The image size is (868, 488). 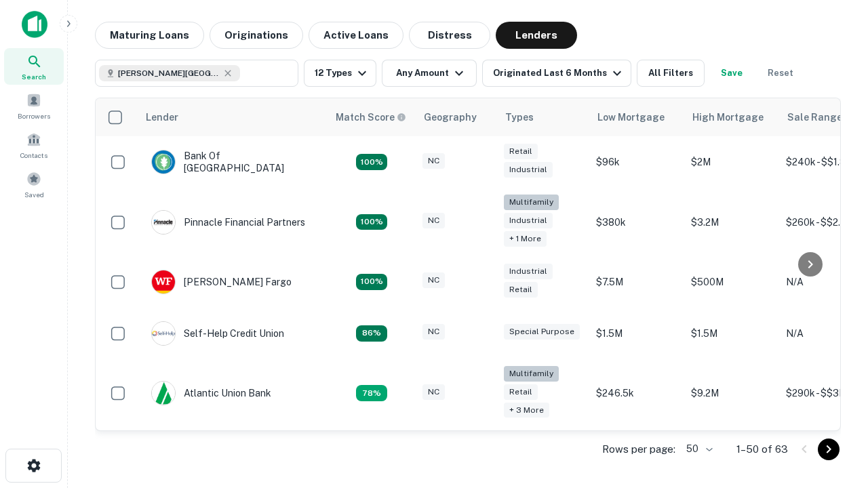 I want to click on button: Originations, so click(x=257, y=35).